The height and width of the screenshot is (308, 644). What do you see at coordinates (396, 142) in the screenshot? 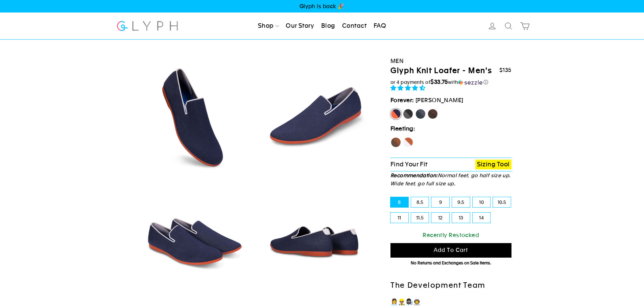
I see `label: Hawk` at bounding box center [396, 142].